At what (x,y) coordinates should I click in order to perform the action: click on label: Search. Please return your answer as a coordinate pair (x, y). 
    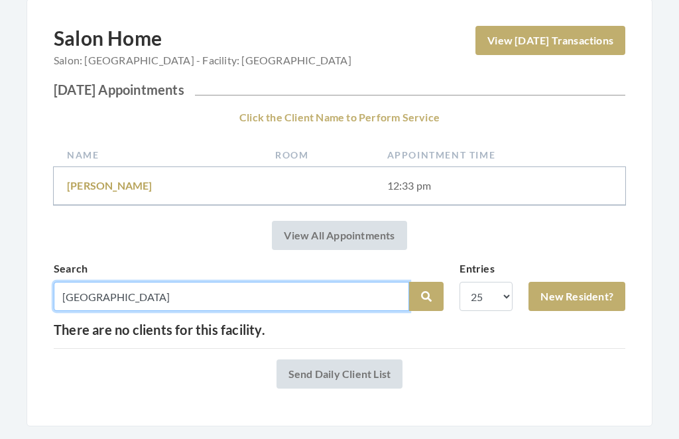
    Looking at the image, I should click on (70, 269).